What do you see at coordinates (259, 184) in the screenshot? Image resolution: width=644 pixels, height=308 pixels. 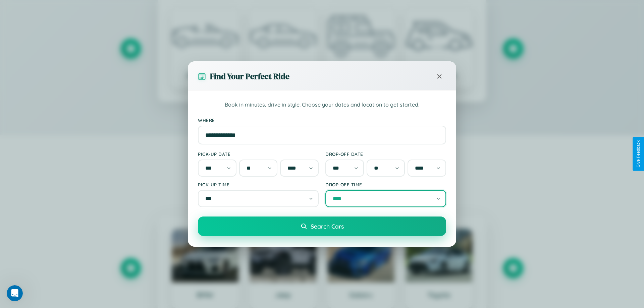 I see `label: Pick-up Time` at bounding box center [259, 184].